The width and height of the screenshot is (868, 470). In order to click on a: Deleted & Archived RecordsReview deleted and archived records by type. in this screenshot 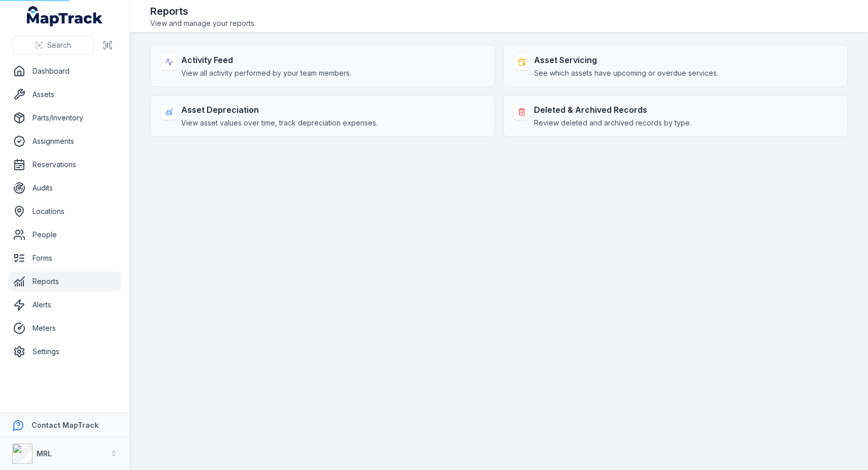, I will do `click(675, 116)`.